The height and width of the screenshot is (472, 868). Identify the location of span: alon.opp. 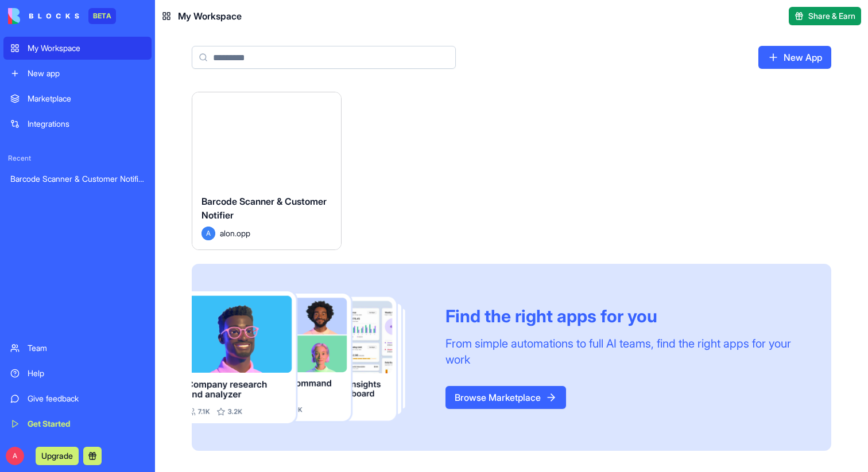
(235, 233).